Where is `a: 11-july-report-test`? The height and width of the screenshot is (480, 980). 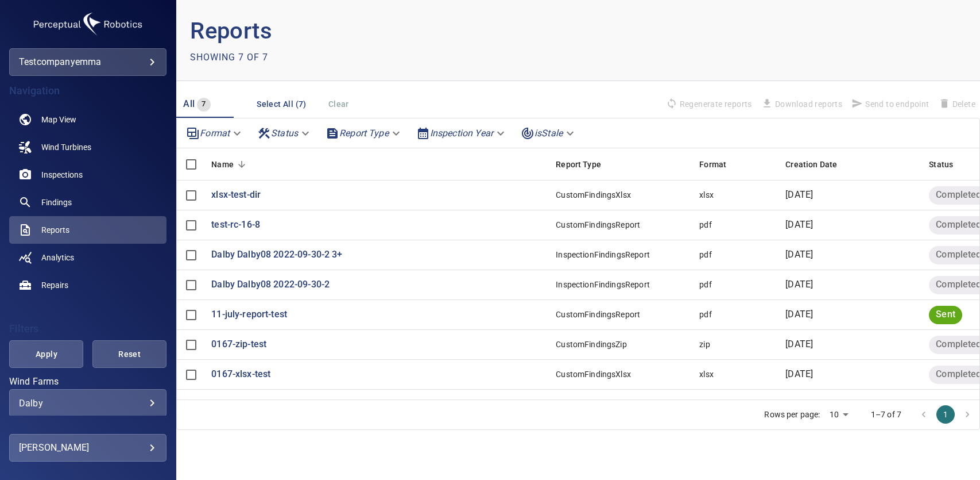 a: 11-july-report-test is located at coordinates (249, 314).